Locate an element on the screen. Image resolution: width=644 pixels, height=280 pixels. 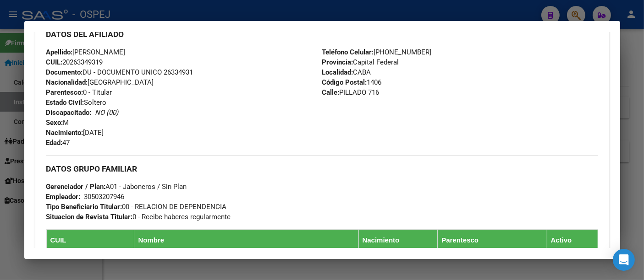
div: Open Intercom Messenger is located at coordinates (624, 260).